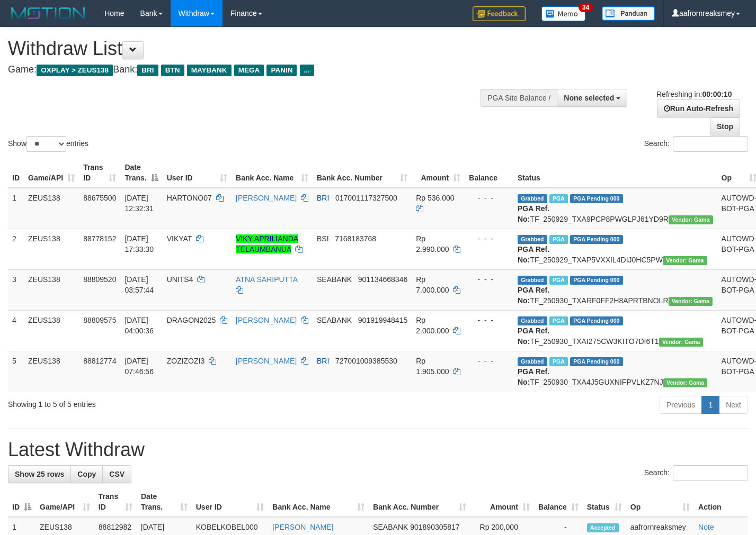 This screenshot has width=756, height=535. Describe the element at coordinates (117, 474) in the screenshot. I see `span: CSV` at that location.